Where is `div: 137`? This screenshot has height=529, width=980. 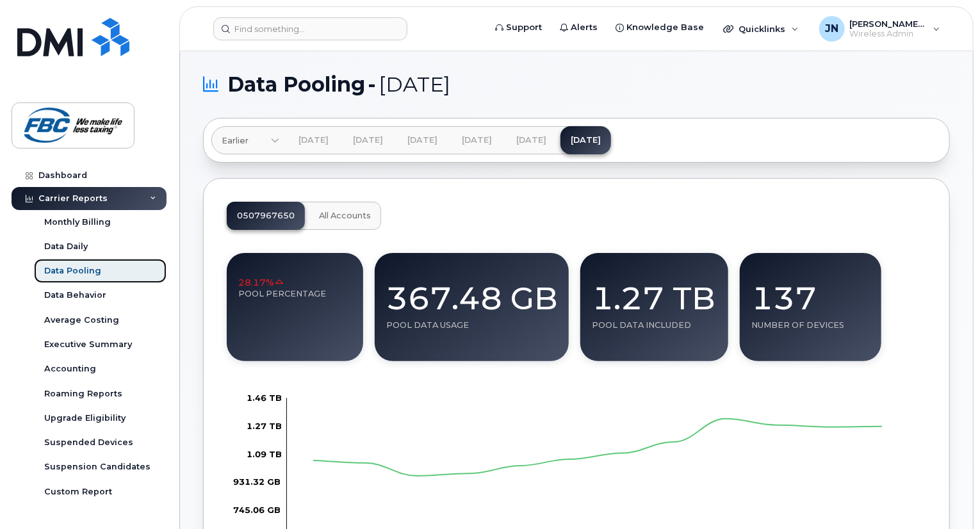
div: 137 is located at coordinates (810, 292).